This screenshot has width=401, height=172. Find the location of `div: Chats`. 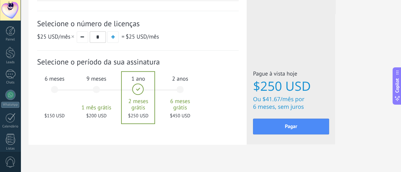

div: Chats is located at coordinates (10, 83).